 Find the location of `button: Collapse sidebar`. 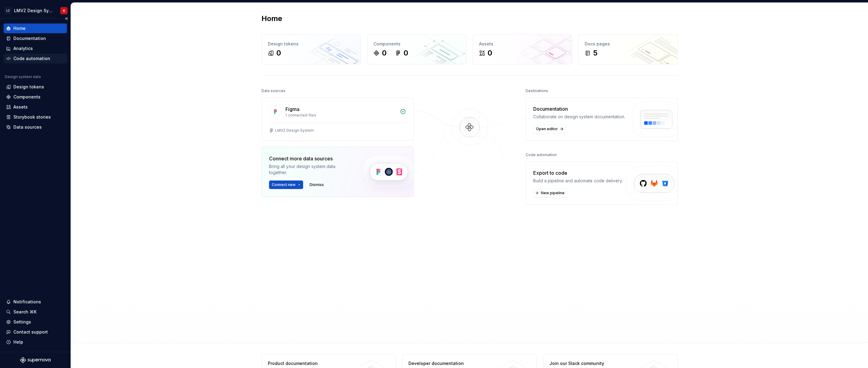

button: Collapse sidebar is located at coordinates (66, 18).